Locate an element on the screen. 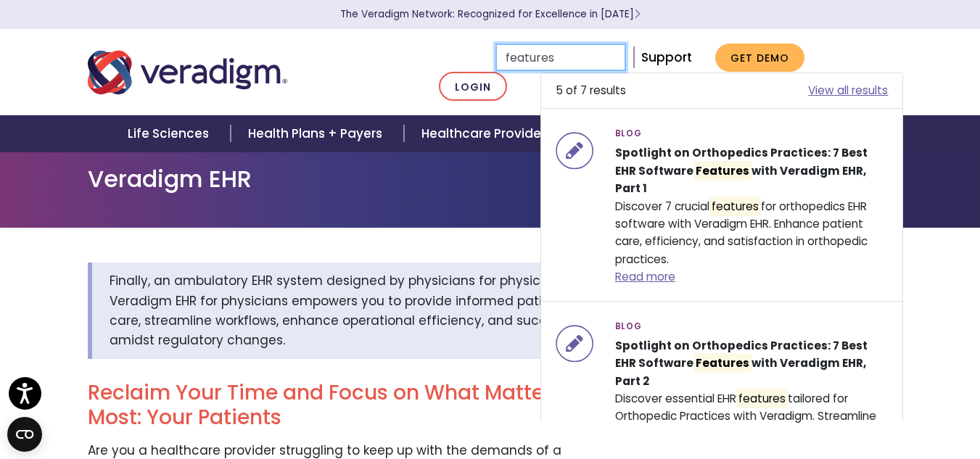 The image size is (980, 459). a: Health Plans + Payers is located at coordinates (316, 133).